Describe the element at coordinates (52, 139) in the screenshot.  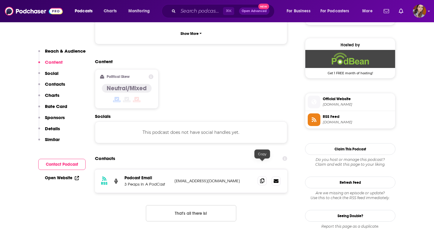
I see `p: Similar` at that location.